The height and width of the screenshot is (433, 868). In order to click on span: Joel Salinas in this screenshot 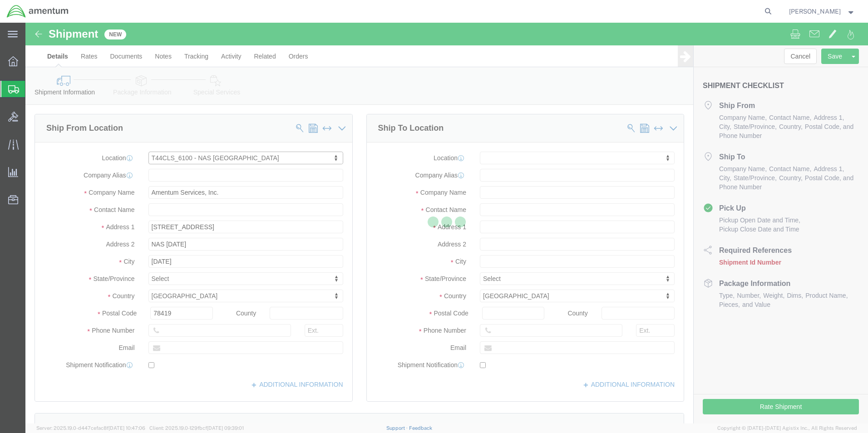, I will do `click(815, 11)`.